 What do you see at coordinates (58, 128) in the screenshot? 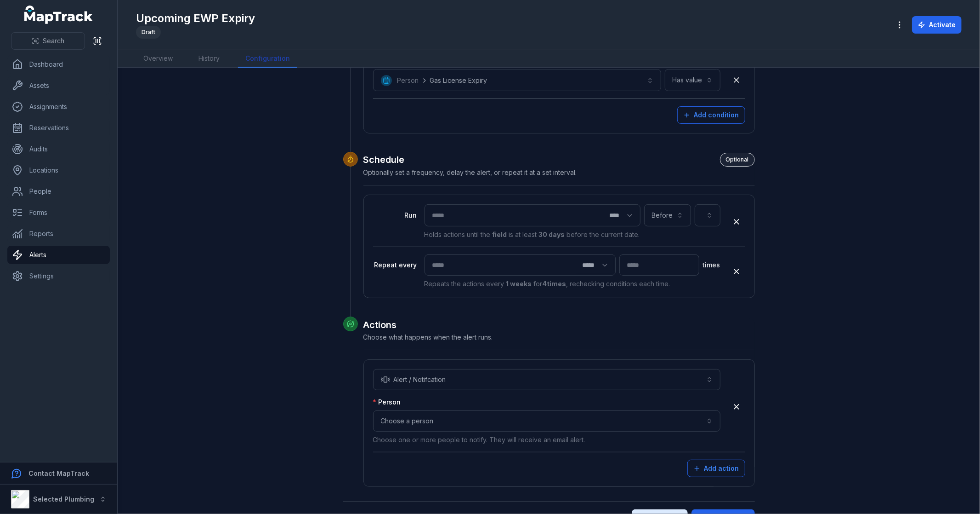
I see `a: Reservations` at bounding box center [58, 128].